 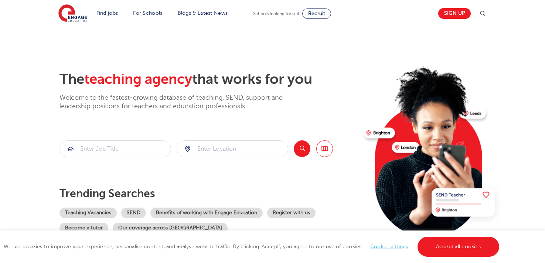 I want to click on p: Welcome to the fastest-growing database of teaching, SEND, support and leadership positions for t..., so click(x=181, y=102).